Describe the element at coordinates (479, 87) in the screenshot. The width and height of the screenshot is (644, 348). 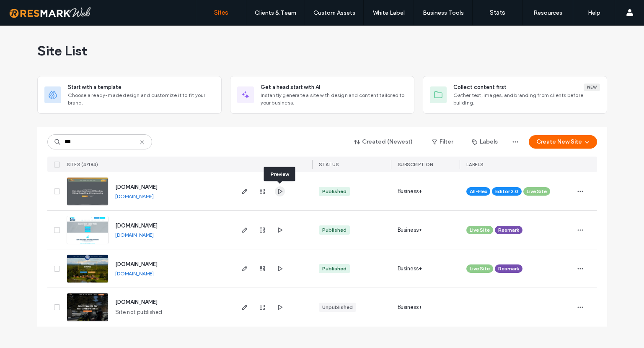
I see `span: Collect content first` at that location.